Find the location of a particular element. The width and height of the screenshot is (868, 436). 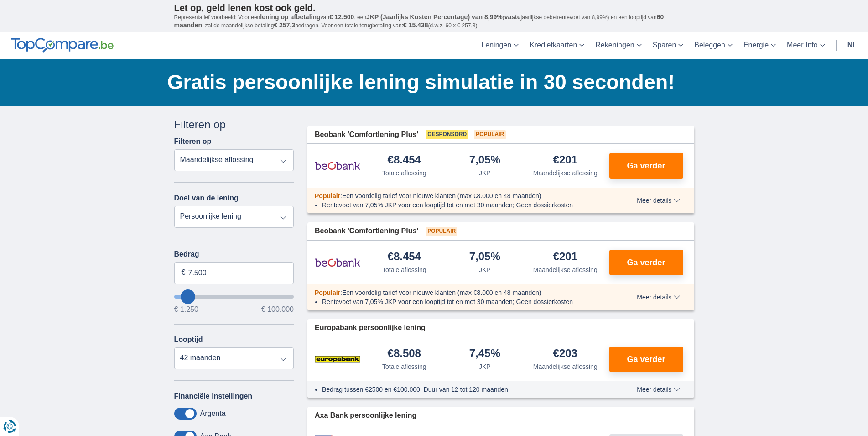

div: Filteren op is located at coordinates (234, 124).